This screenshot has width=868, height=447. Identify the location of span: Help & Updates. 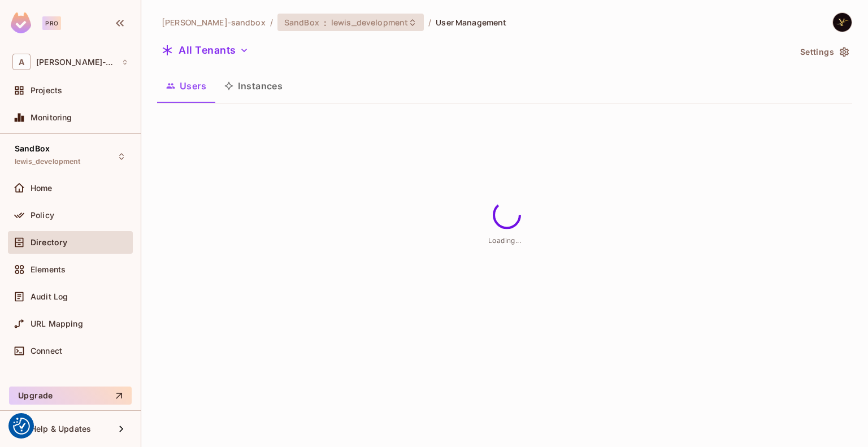
(60, 429).